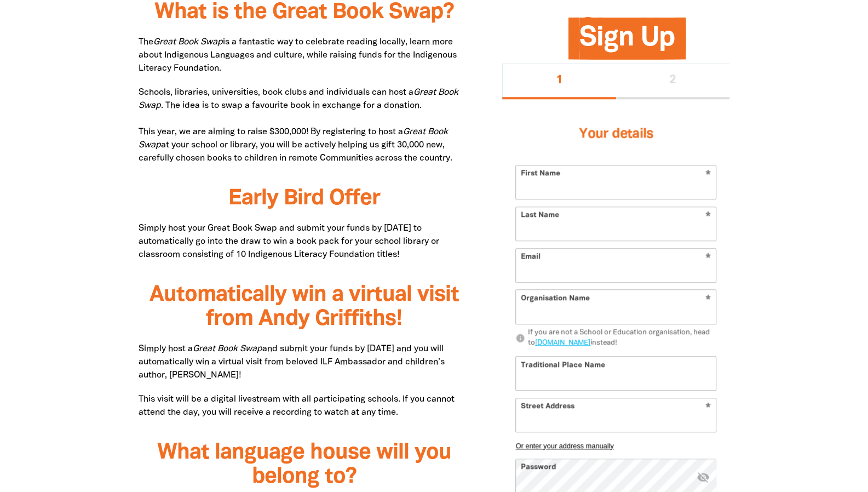 The image size is (868, 492). What do you see at coordinates (303, 307) in the screenshot?
I see `span: Automatically win a virtual visit from Andy Griffiths!` at bounding box center [303, 307].